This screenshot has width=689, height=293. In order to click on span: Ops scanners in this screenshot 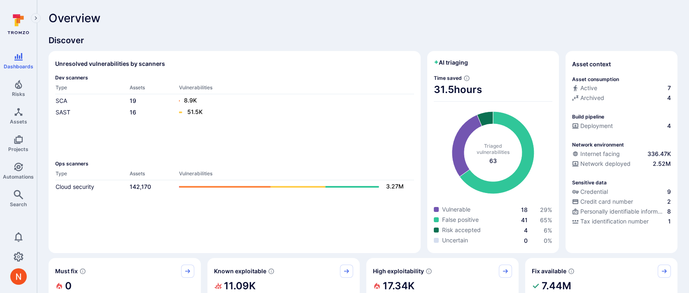, I will do `click(235, 163)`.